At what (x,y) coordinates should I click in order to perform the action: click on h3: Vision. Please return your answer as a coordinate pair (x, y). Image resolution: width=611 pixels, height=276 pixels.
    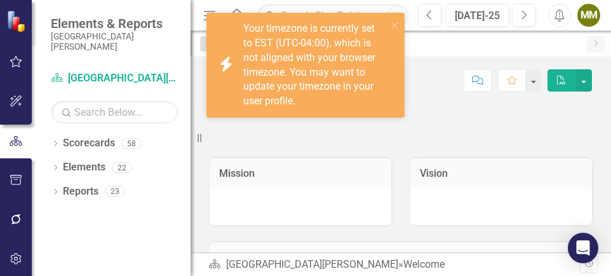
    Looking at the image, I should click on (501, 173).